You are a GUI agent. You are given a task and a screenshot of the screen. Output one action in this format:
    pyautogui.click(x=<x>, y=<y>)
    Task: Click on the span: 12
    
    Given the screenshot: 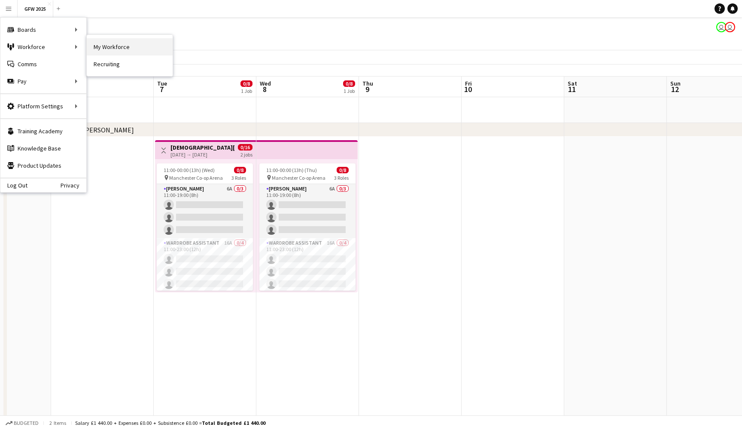 What is the action you would take?
    pyautogui.click(x=675, y=89)
    